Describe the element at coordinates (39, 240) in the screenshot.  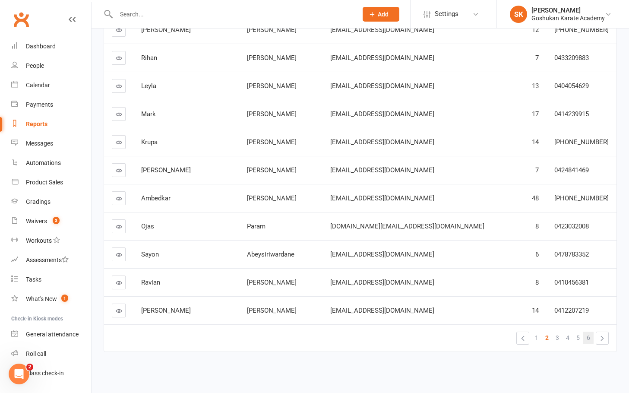
I see `div: Workouts` at that location.